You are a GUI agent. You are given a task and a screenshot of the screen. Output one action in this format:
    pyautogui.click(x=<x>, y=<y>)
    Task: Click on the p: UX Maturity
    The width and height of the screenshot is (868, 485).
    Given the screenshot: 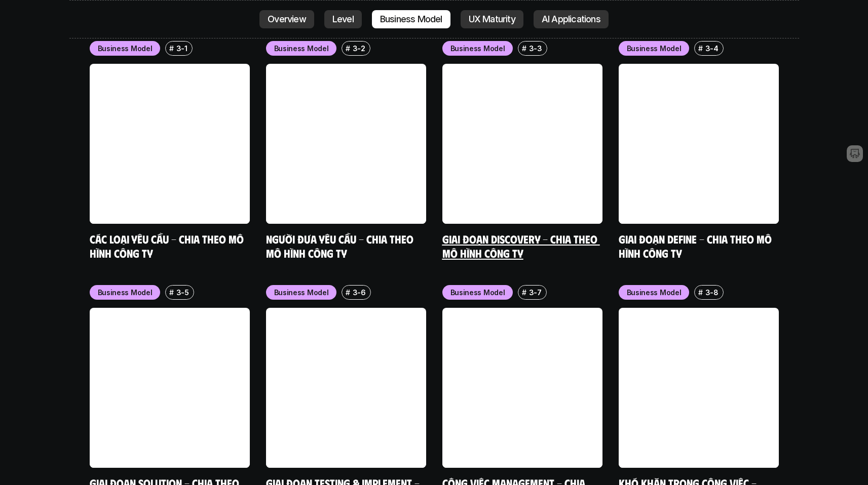 What is the action you would take?
    pyautogui.click(x=492, y=19)
    